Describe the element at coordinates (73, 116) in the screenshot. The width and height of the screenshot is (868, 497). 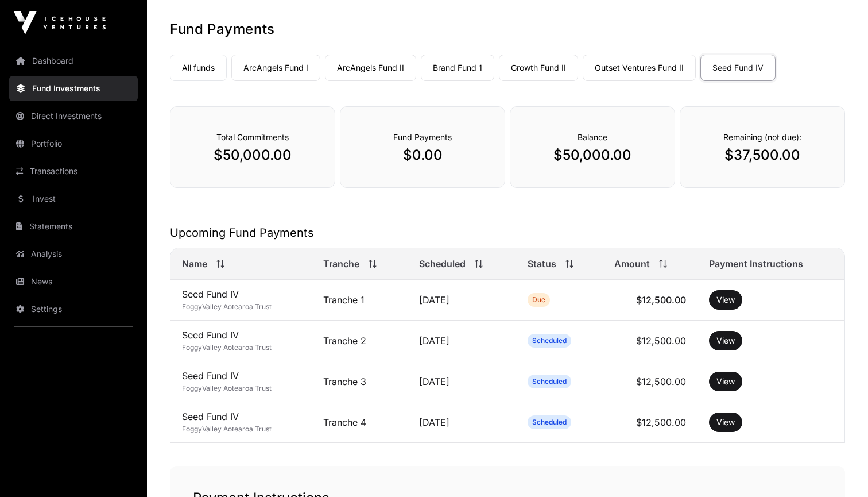
I see `a: Direct Investments` at that location.